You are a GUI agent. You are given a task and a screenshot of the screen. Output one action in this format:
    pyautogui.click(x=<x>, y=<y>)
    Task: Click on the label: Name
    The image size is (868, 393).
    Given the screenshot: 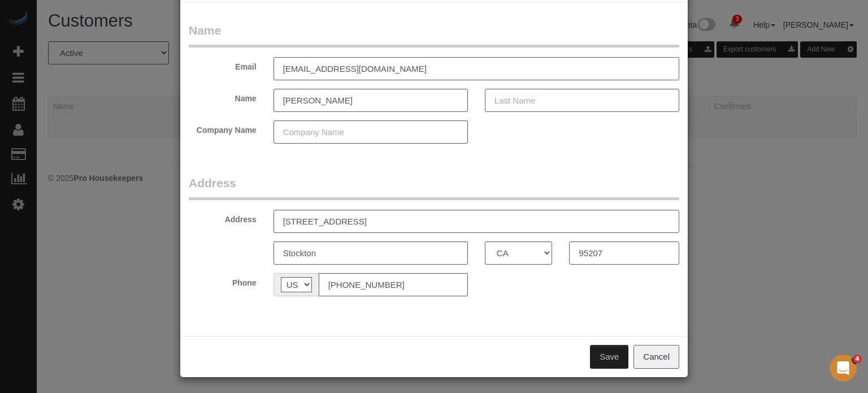 What is the action you would take?
    pyautogui.click(x=223, y=96)
    